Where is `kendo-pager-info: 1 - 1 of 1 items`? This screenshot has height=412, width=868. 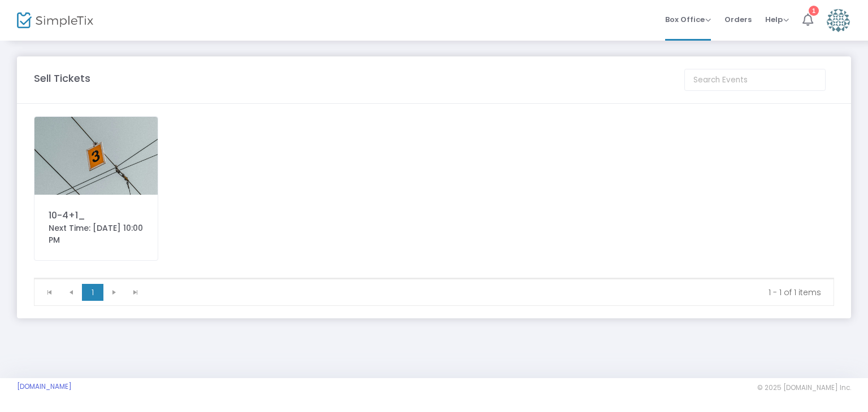 kendo-pager-info: 1 - 1 of 1 items is located at coordinates (487, 292).